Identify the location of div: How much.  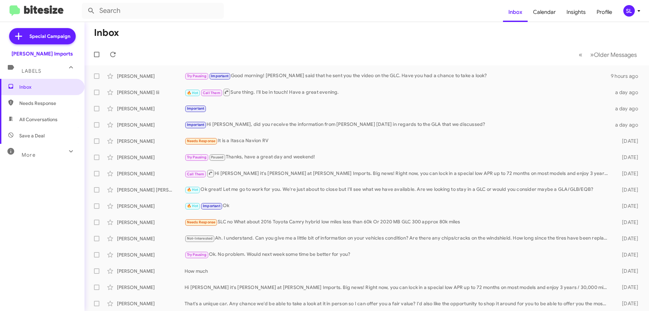
(398, 271).